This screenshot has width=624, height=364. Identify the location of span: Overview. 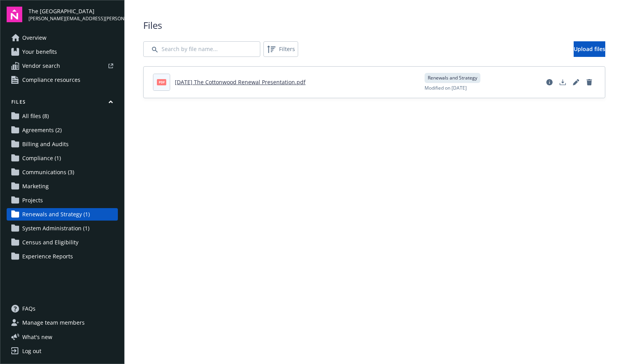
(34, 38).